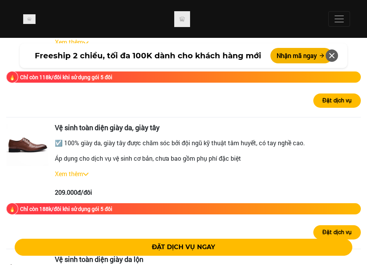  I want to click on a: Xem thêm, so click(69, 173).